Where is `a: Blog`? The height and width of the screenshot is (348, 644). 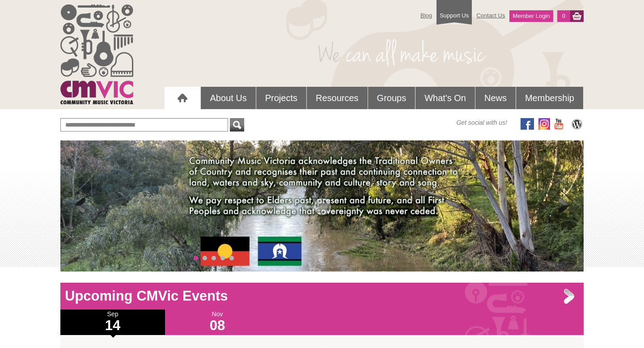 a: Blog is located at coordinates (426, 15).